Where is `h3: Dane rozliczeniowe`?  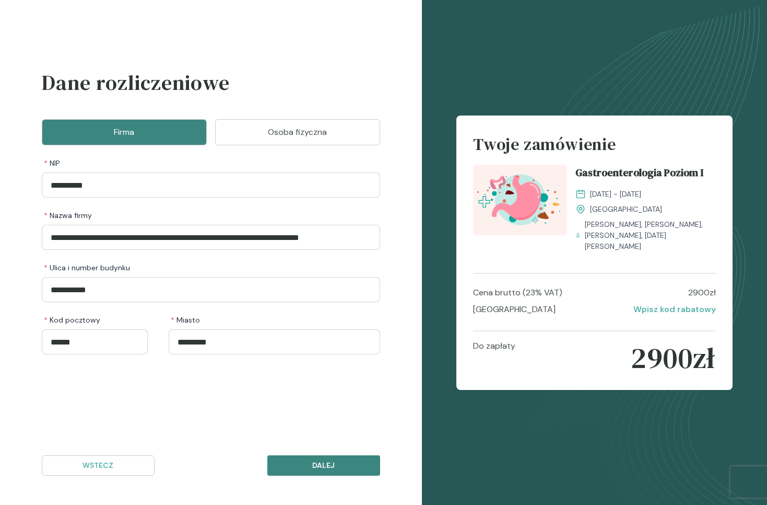
h3: Dane rozliczeniowe is located at coordinates (211, 89).